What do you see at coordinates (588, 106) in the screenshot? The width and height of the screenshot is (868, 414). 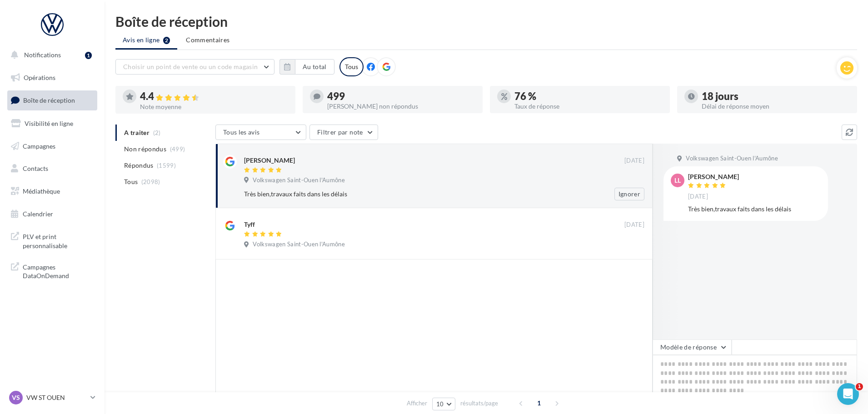 I see `div: Taux de réponse` at bounding box center [588, 106].